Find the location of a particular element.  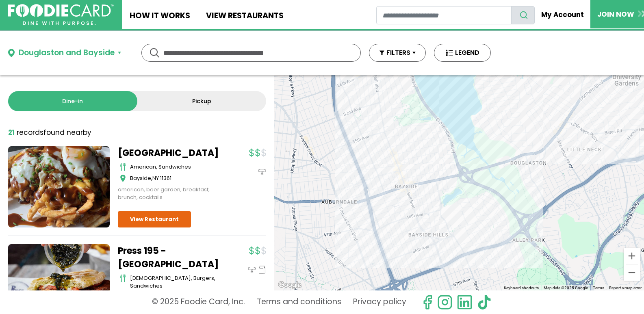

img: pickup_icon.svg is located at coordinates (262, 270).